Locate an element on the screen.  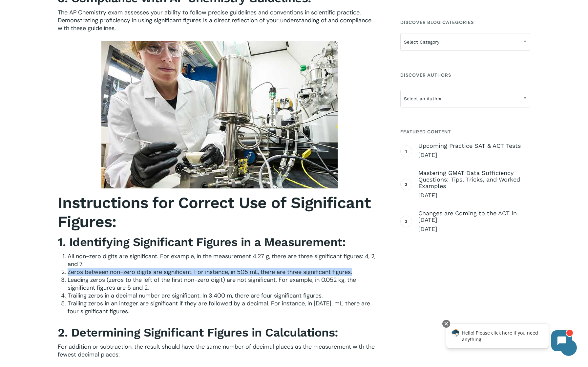
span: Select Category is located at coordinates (465, 42).